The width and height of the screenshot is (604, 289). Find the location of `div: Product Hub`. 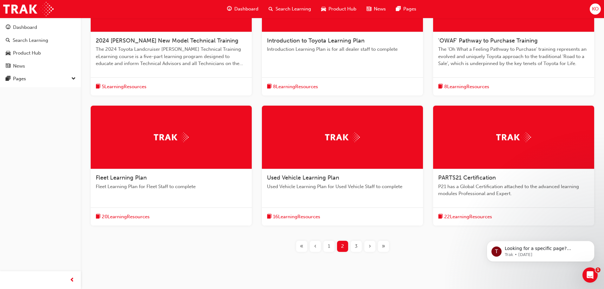

div: Product Hub is located at coordinates (27, 53).